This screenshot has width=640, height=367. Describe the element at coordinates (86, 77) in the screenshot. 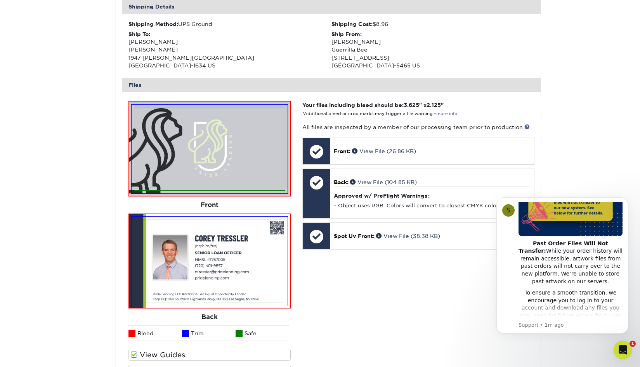

I see `div: While your order history will remain accessible, artwork files from past orders will not carry ov...` at that location.